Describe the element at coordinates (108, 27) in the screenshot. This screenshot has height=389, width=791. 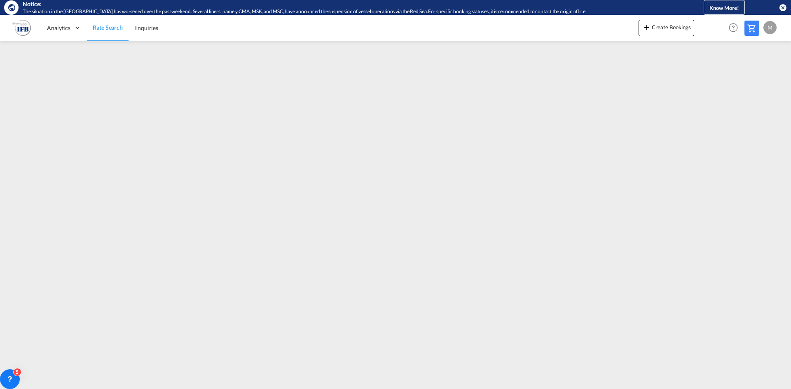
I see `span: Rate Search` at that location.